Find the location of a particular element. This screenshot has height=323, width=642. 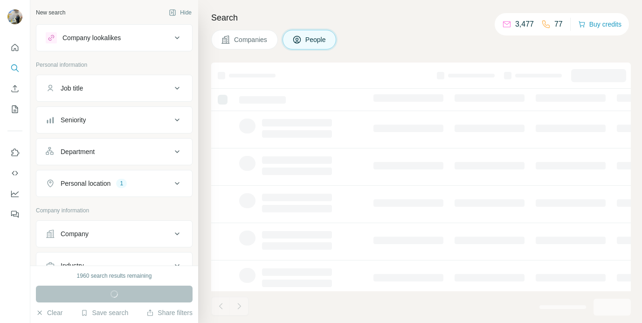

button: Department is located at coordinates (114, 152).